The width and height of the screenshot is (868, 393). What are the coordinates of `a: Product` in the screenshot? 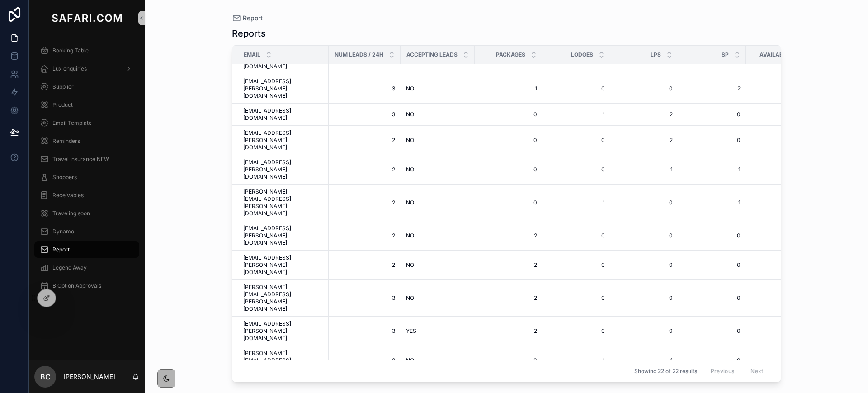 It's located at (87, 105).